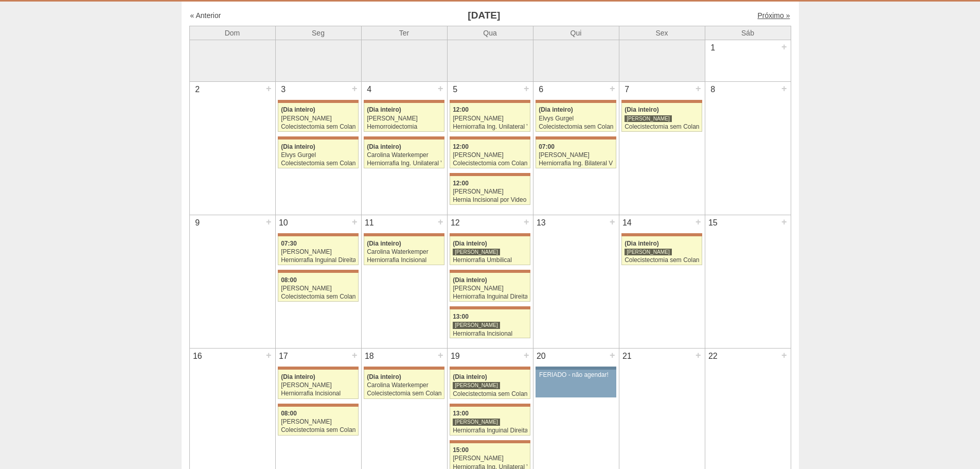  Describe the element at coordinates (404, 32) in the screenshot. I see `th: Ter` at that location.